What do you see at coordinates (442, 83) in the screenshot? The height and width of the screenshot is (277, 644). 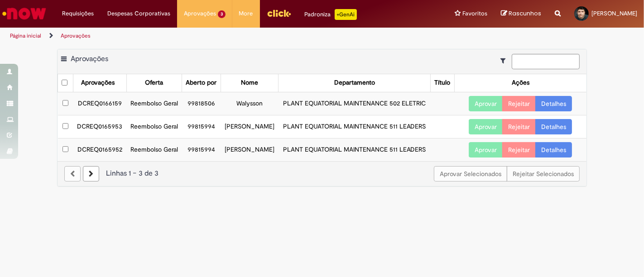 I see `div: Título` at bounding box center [442, 83].